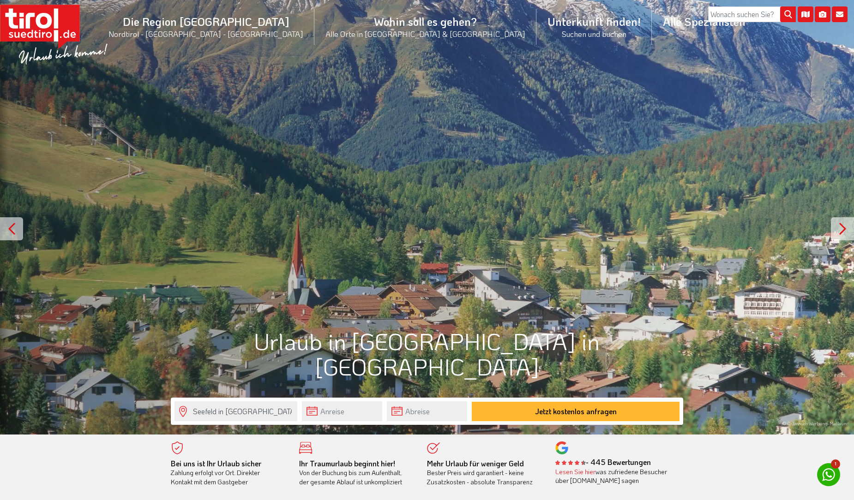 The height and width of the screenshot is (500, 854). Describe the element at coordinates (752, 14) in the screenshot. I see `input: Wonach suchen Sie?` at that location.